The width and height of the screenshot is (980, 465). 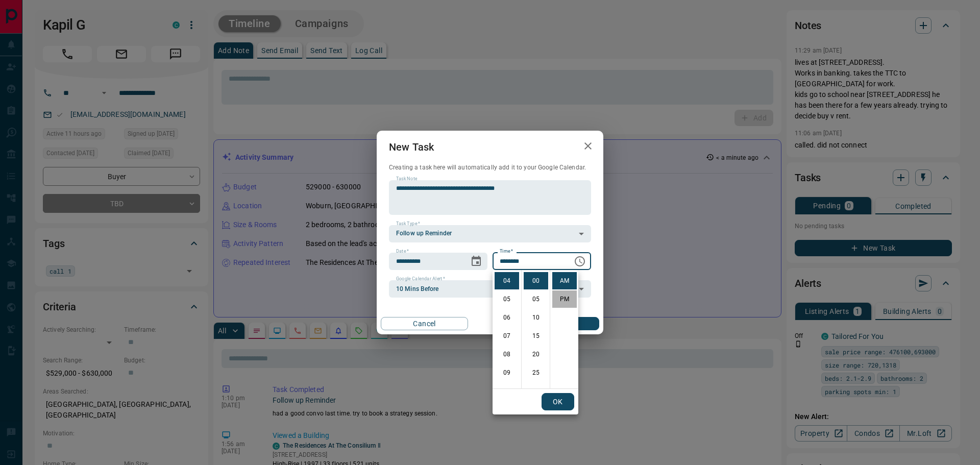 I want to click on button: Choose date, selected date is Aug 18, 2025, so click(x=476, y=261).